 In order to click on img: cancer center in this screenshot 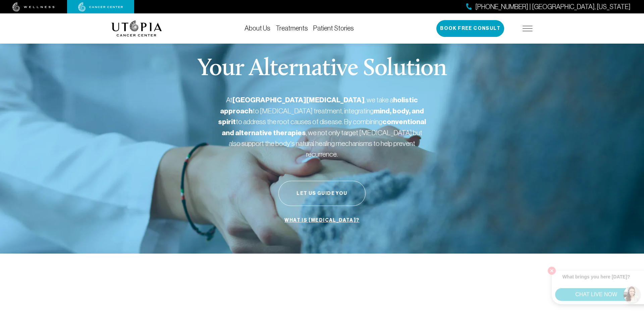, I will do `click(100, 7)`.